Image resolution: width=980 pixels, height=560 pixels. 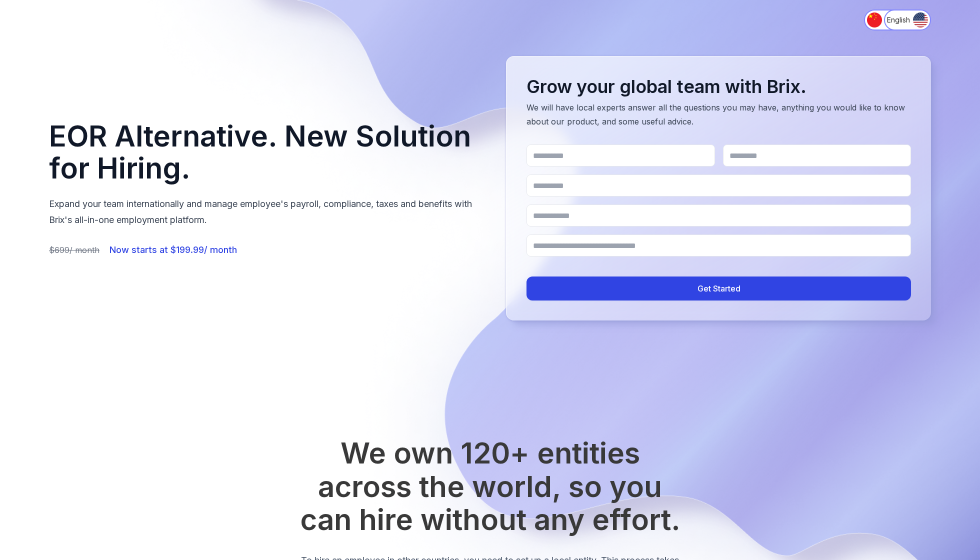 I want to click on p: Expand your team internationally and manage employee's payroll, compliance, taxes and benefits wi..., so click(x=262, y=212).